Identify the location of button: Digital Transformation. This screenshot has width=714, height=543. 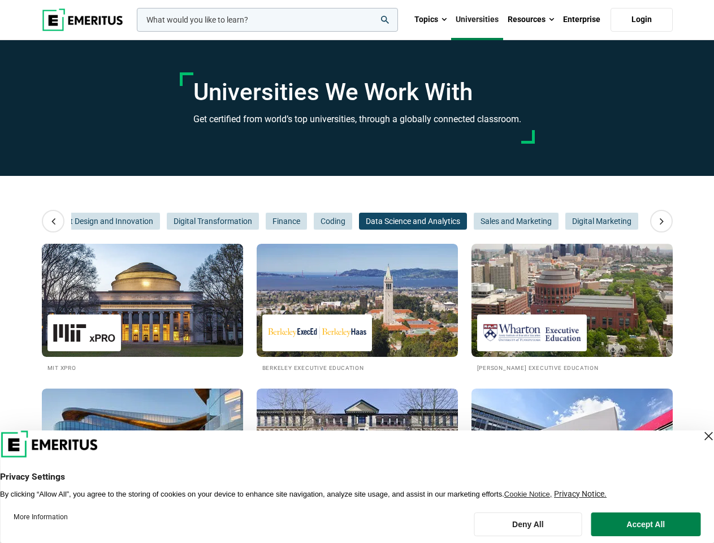
(213, 221).